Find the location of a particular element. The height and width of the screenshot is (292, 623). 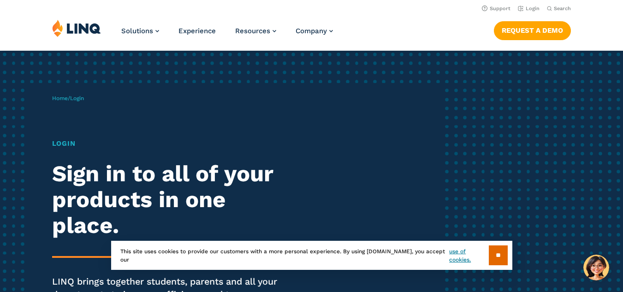

a: use of cookies. is located at coordinates (469, 256).